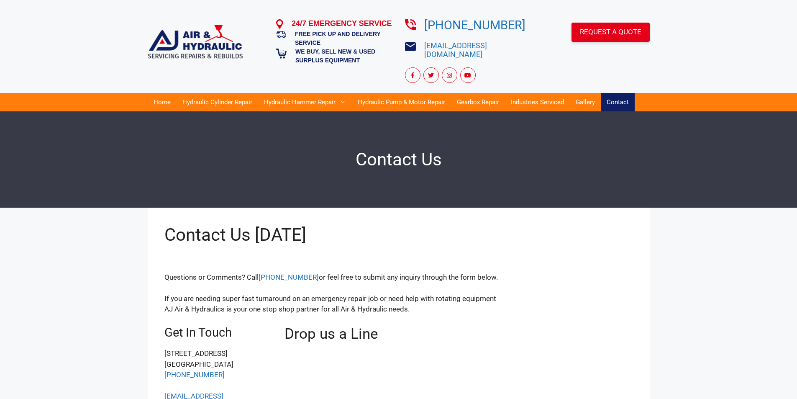 This screenshot has width=797, height=399. I want to click on h3: Get In Touch, so click(218, 332).